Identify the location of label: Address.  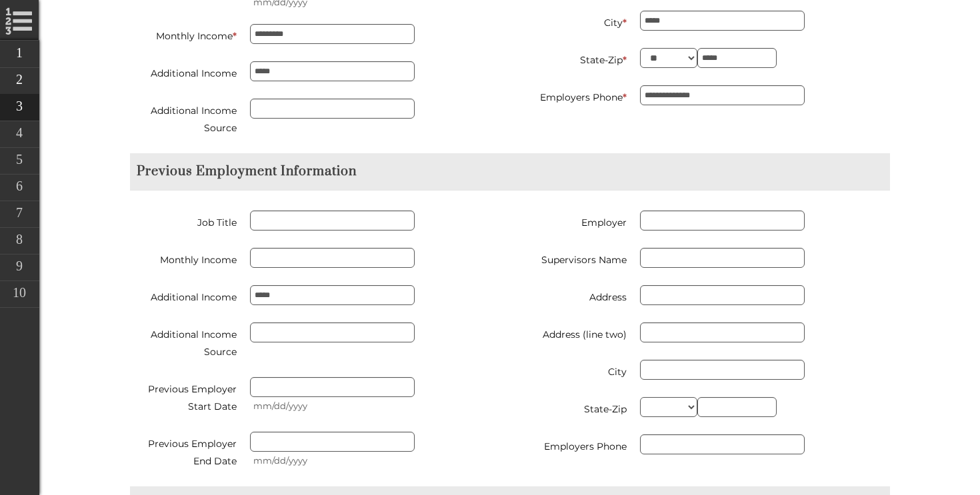
(574, 295).